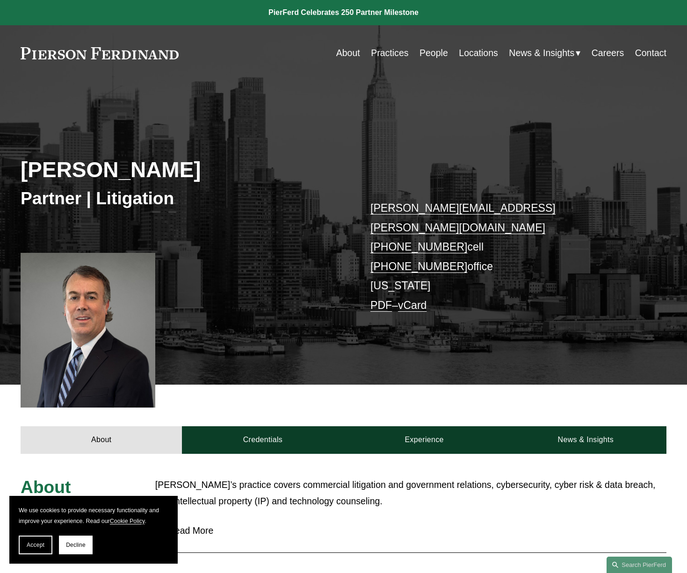 The height and width of the screenshot is (573, 687). I want to click on a: Locations, so click(478, 53).